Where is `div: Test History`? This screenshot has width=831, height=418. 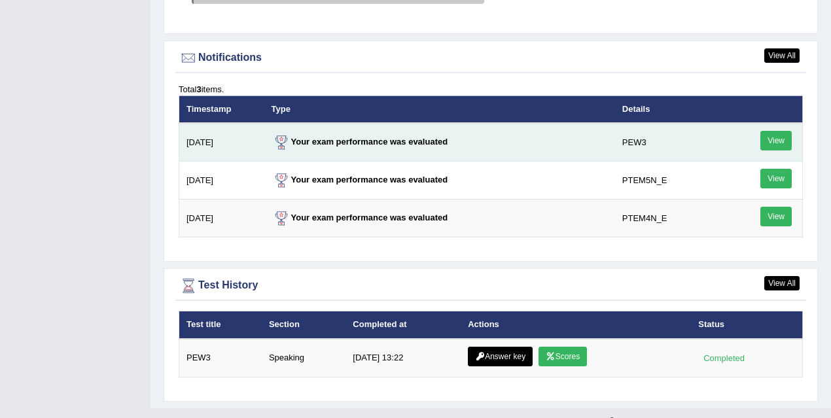 div: Test History is located at coordinates (491, 286).